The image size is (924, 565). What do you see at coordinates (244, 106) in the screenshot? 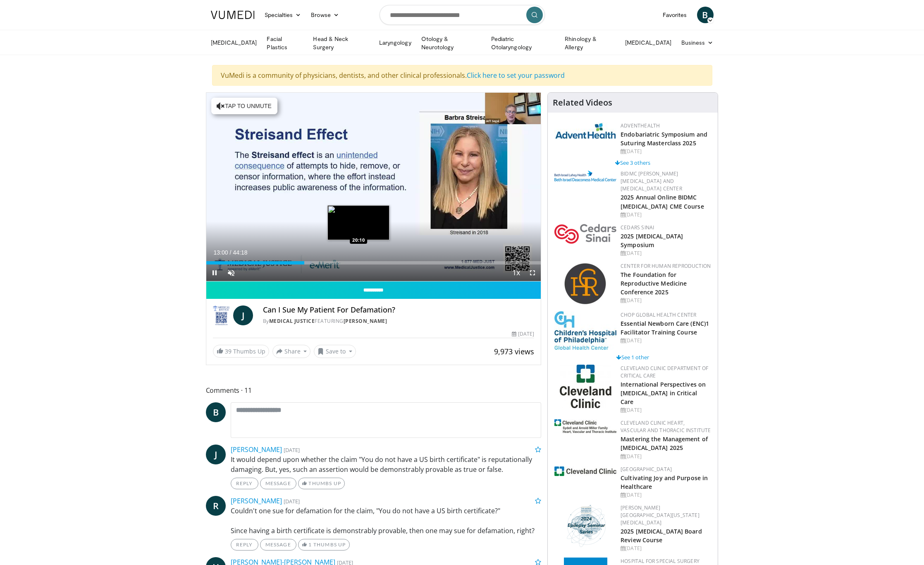
I see `button: Tap to unmute` at bounding box center [244, 106].